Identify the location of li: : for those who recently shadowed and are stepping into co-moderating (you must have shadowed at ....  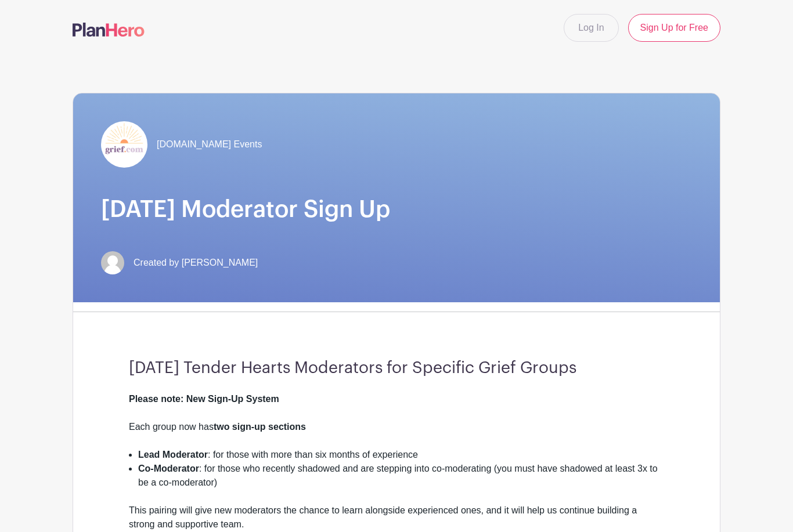
(401, 482).